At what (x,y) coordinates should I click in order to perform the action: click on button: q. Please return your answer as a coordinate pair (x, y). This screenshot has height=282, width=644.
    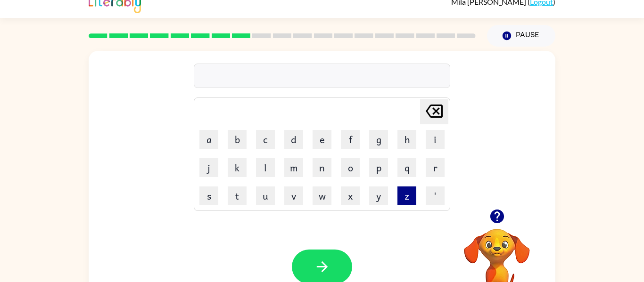
    Looking at the image, I should click on (407, 168).